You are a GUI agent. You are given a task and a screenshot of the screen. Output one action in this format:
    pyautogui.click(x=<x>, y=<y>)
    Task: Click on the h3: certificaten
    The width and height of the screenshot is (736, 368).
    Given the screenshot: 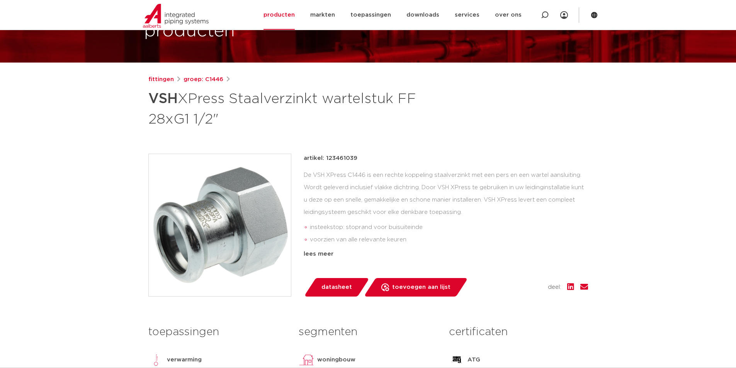 What is the action you would take?
    pyautogui.click(x=518, y=332)
    